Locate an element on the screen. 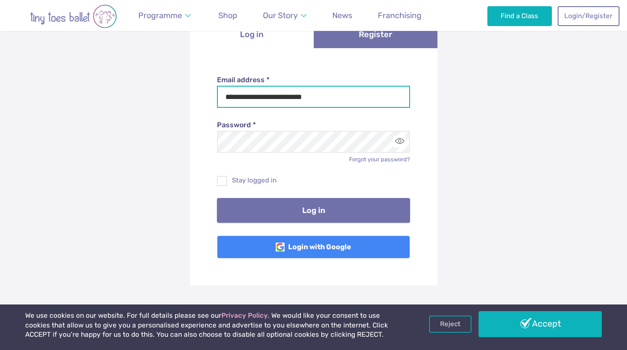  a: Find a Class is located at coordinates (519, 16).